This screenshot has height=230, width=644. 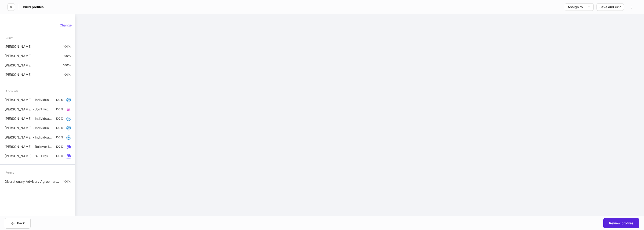 What do you see at coordinates (610, 7) in the screenshot?
I see `button: Save and exit` at bounding box center [610, 7].